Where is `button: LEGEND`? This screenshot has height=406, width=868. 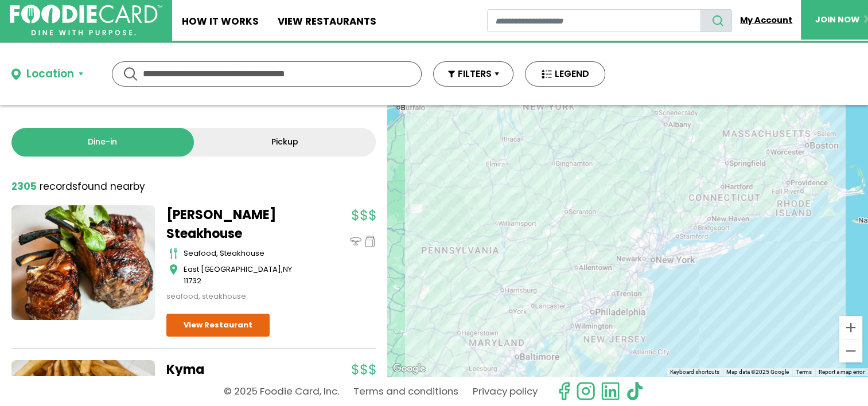 button: LEGEND is located at coordinates (565, 74).